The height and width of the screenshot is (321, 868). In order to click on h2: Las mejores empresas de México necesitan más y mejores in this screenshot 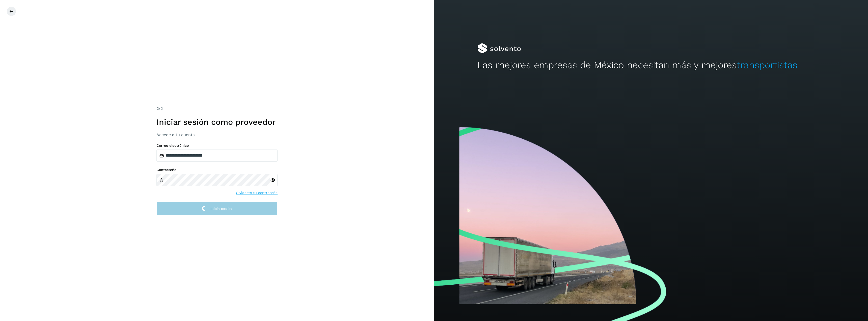, I will do `click(651, 65)`.